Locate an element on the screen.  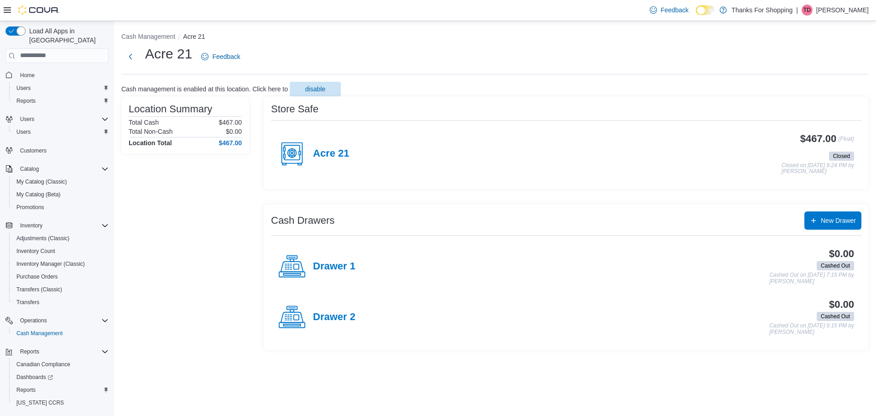
button: Operations is located at coordinates (57, 320).